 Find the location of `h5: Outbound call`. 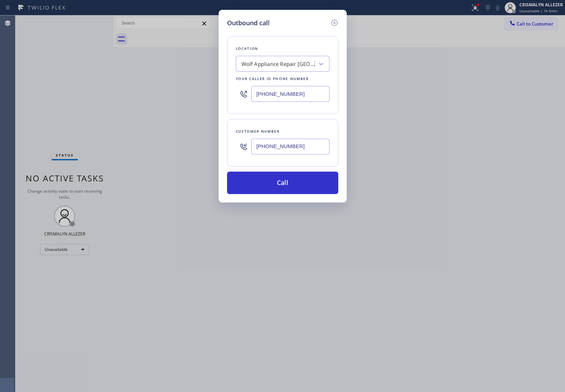

h5: Outbound call is located at coordinates (248, 22).